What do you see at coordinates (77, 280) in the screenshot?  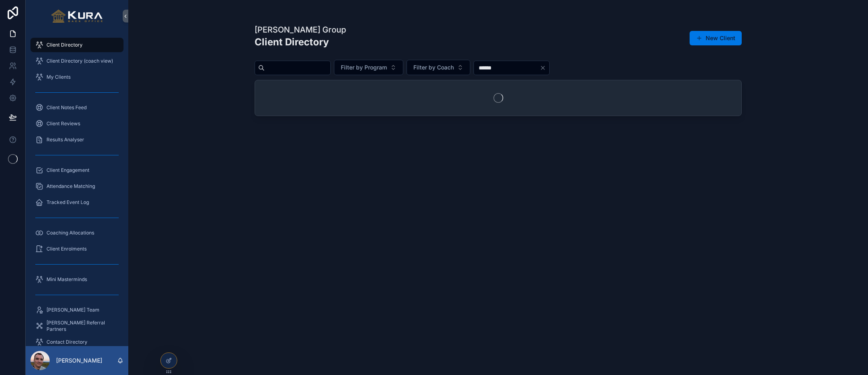 I see `a: Mini Masterminds` at bounding box center [77, 280].